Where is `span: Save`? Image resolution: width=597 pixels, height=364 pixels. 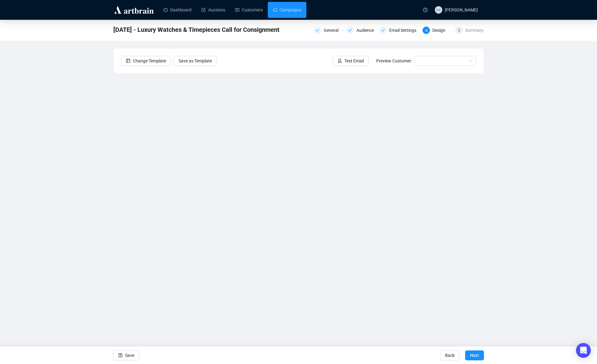
span: Save is located at coordinates (130, 355).